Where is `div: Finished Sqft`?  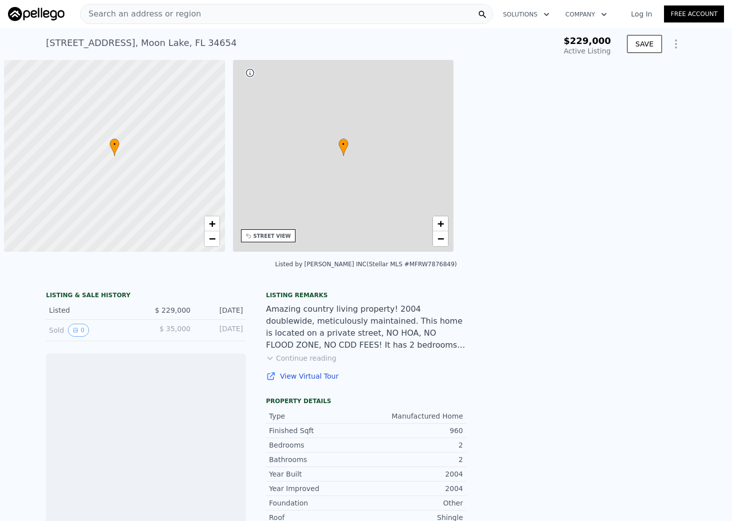
div: Finished Sqft is located at coordinates (317, 431).